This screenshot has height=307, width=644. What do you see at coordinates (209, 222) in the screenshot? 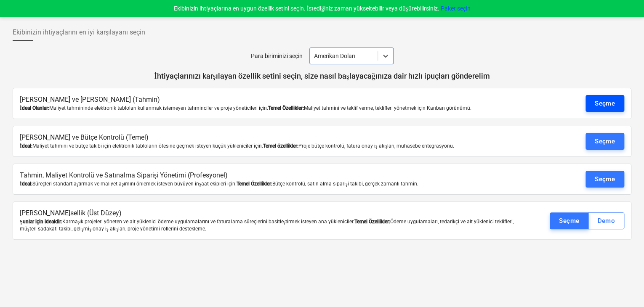
I see `font: Karmaşık projeleri yöneten ve alt yüklenici ödeme uygulamalarını ve faturalama süreçlerini basitl...` at bounding box center [209, 222].